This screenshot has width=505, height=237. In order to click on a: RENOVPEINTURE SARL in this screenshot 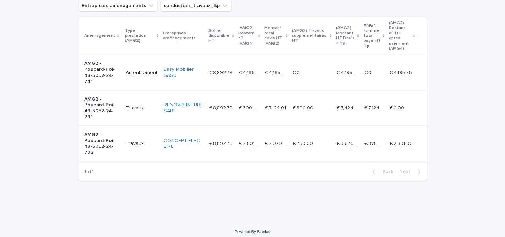, I will do `click(183, 108)`.